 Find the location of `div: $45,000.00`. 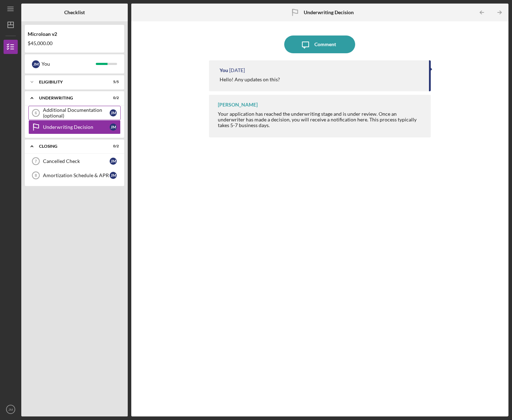

div: $45,000.00 is located at coordinates (75, 44).